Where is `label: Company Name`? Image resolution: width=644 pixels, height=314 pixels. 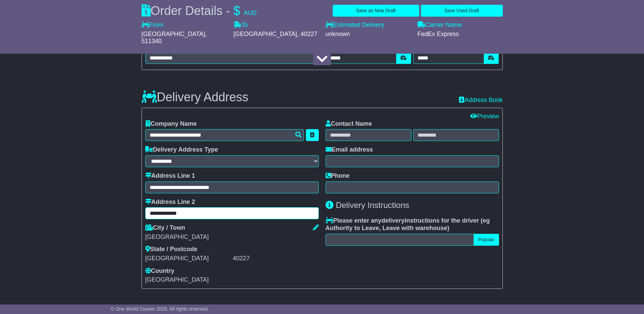
label: Company Name is located at coordinates (171, 124).